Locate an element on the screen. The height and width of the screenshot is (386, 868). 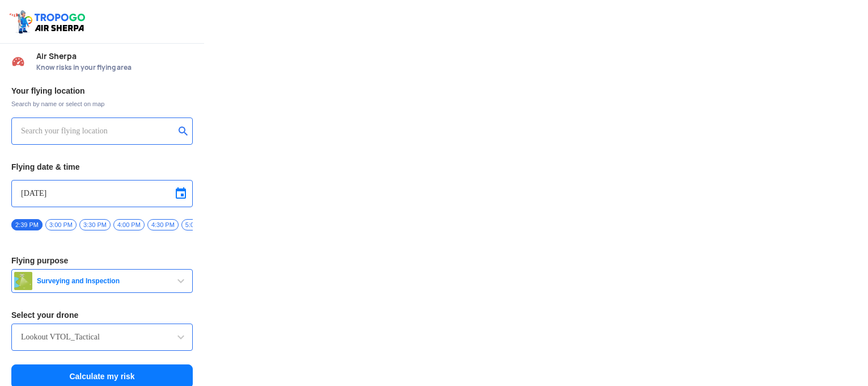
img: survey.png is located at coordinates (23, 280).